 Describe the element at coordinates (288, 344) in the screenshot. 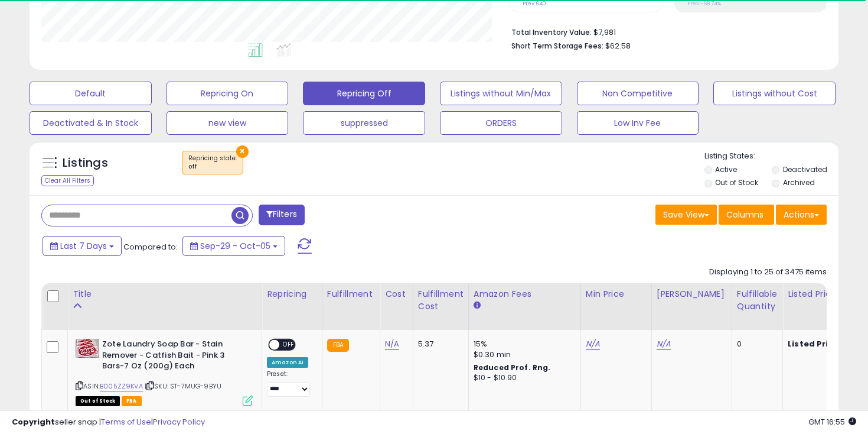

I see `span: OFF` at that location.